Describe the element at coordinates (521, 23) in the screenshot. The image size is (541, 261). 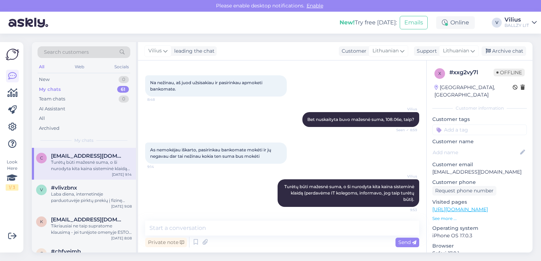
I see `a: ViliusBALLZY LIT` at that location.